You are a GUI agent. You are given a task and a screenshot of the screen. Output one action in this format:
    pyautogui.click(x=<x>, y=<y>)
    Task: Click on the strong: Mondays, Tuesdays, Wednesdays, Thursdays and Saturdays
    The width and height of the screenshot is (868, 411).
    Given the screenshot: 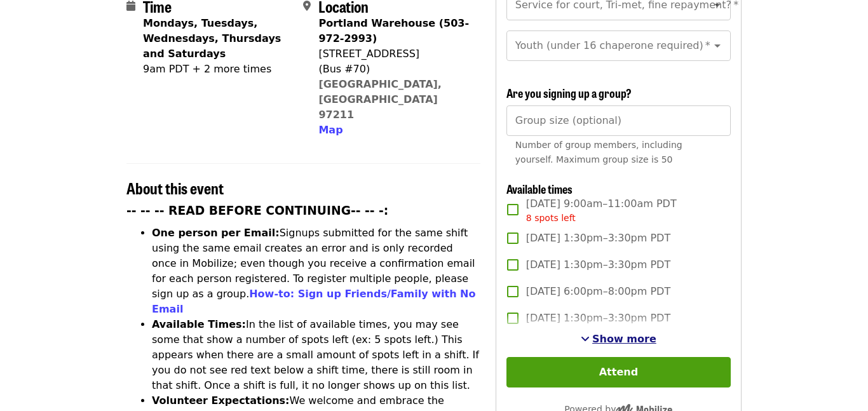 What is the action you would take?
    pyautogui.click(x=212, y=38)
    